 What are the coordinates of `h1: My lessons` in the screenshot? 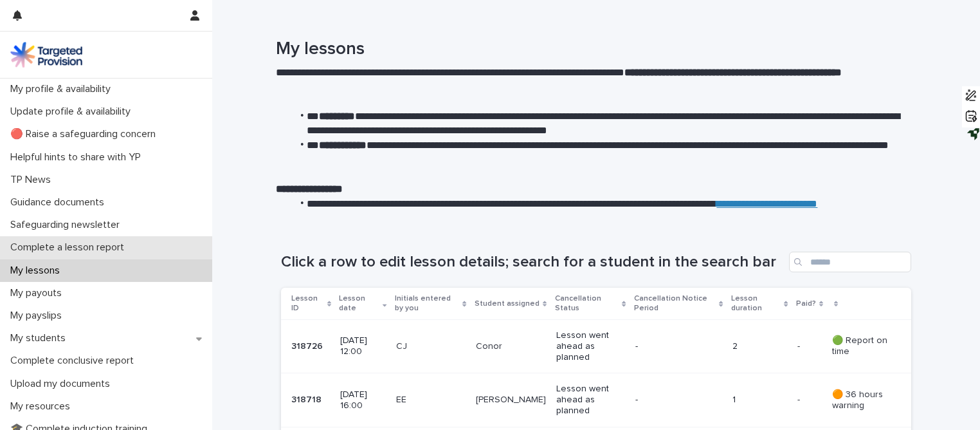 It's located at (591, 50).